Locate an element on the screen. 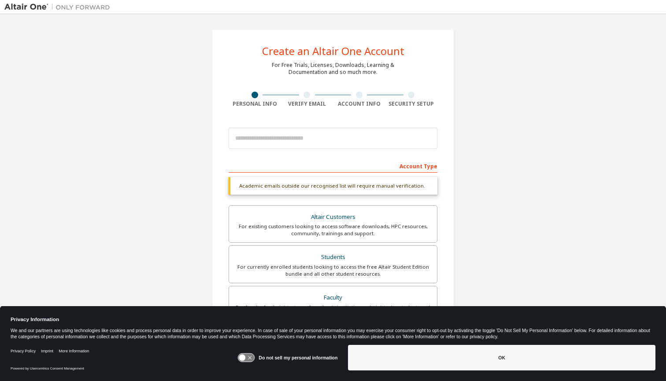 This screenshot has height=381, width=666. img: Altair One is located at coordinates (59, 7).